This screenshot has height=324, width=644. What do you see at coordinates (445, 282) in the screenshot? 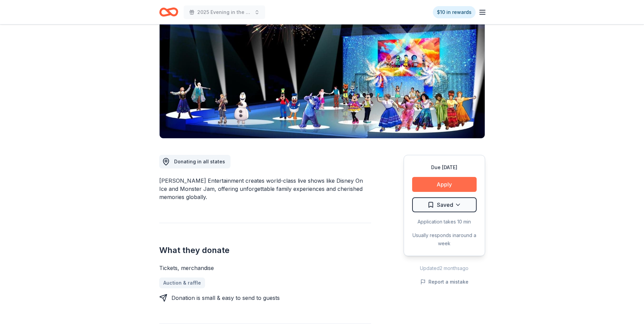
I see `button: Report a mistake` at bounding box center [445, 282].